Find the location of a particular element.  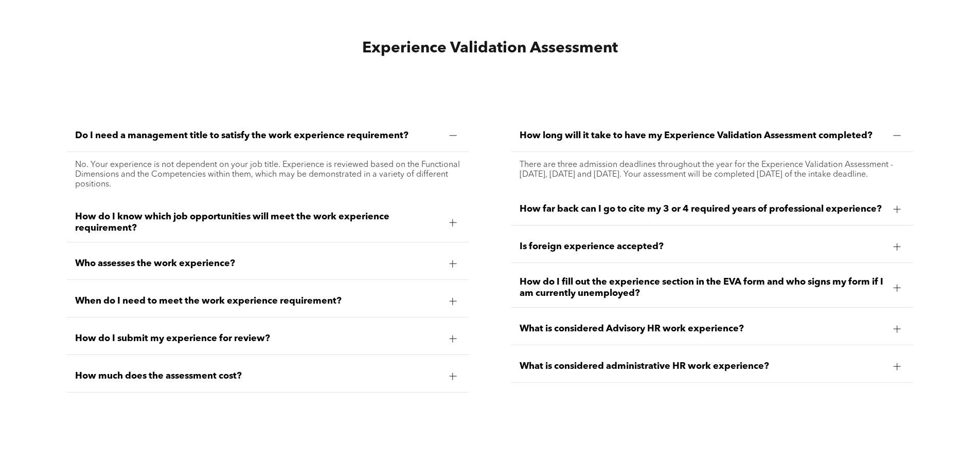

span: How do I fill out the experience section in the EVA form and who signs my form if I am currently ... is located at coordinates (702, 288).